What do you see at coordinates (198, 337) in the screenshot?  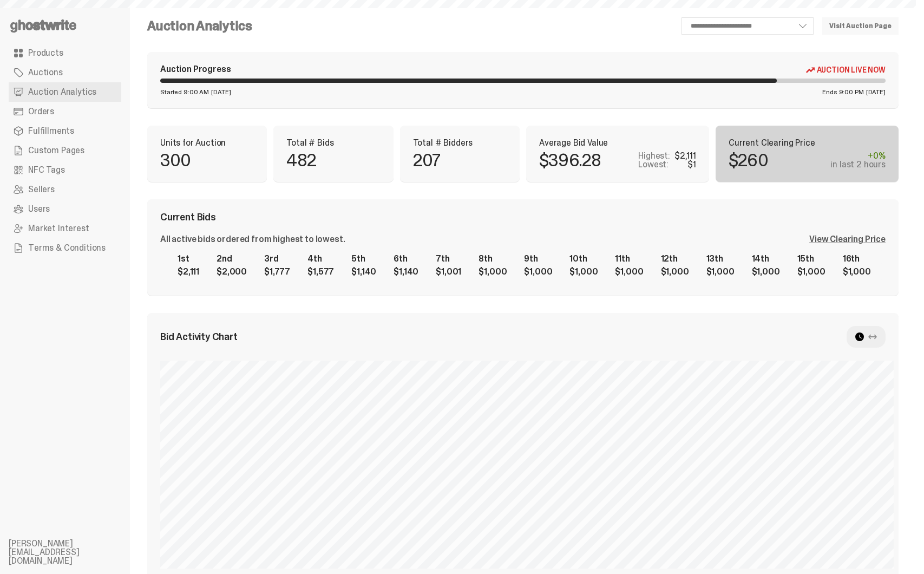 I see `span: Bid Activity Chart` at bounding box center [198, 337].